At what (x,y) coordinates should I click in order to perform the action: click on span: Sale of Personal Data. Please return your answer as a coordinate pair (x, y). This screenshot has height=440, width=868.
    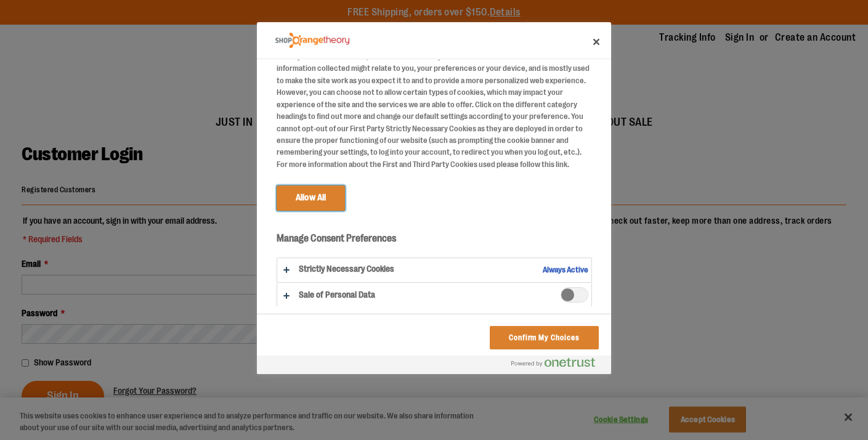
    Looking at the image, I should click on (574, 294).